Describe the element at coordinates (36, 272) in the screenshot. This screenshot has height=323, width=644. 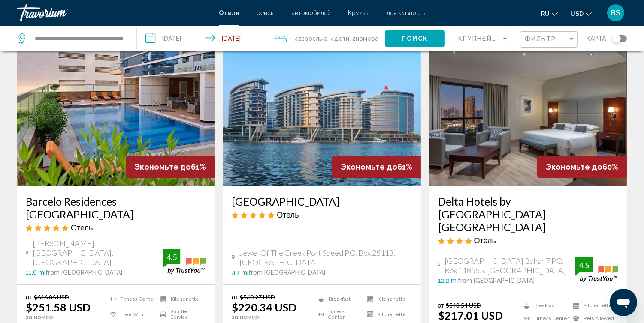
I see `span: 11.6 mi` at that location.